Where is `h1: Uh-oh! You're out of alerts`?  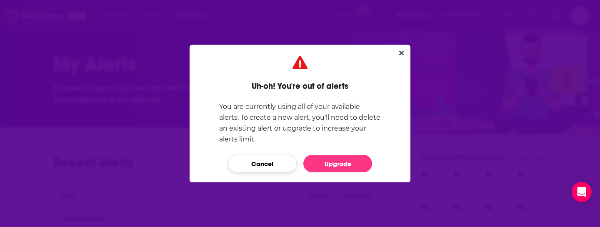
h1: Uh-oh! You're out of alerts is located at coordinates (300, 86).